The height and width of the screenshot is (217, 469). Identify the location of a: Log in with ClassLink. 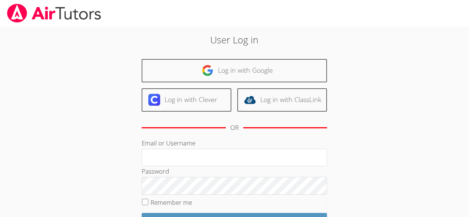
(282, 100).